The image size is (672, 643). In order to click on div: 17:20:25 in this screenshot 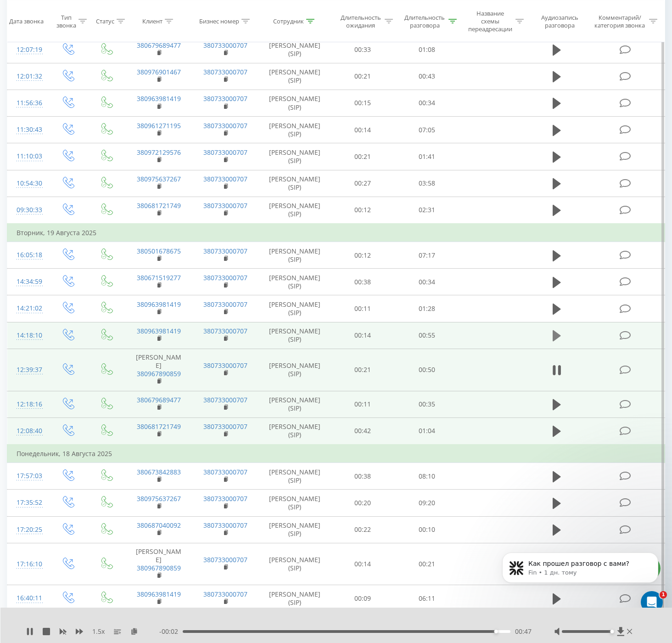, I will do `click(28, 530)`.